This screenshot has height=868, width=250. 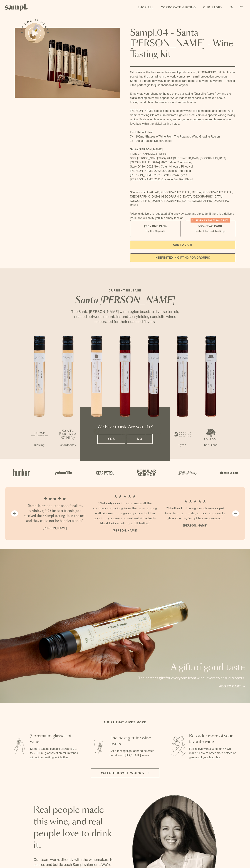 I want to click on a: Corporate Gifting, so click(x=178, y=7).